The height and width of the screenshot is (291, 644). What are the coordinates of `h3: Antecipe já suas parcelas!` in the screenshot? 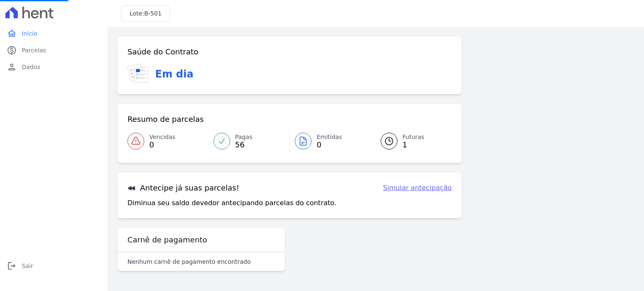 It's located at (183, 188).